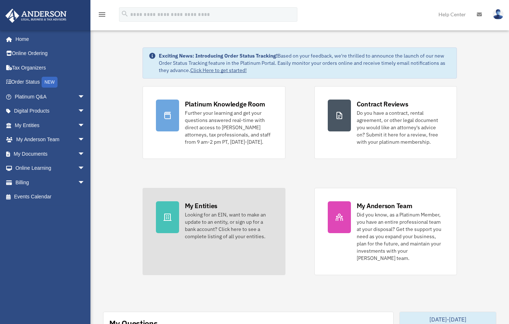 The width and height of the screenshot is (509, 324). I want to click on a: My Anderson Teamarrow_drop_down, so click(50, 140).